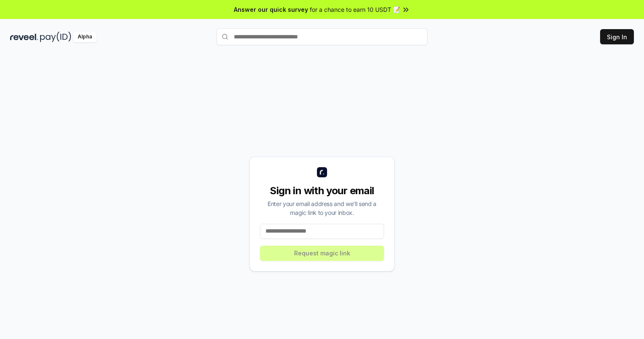  Describe the element at coordinates (617, 37) in the screenshot. I see `button: Sign In` at that location.